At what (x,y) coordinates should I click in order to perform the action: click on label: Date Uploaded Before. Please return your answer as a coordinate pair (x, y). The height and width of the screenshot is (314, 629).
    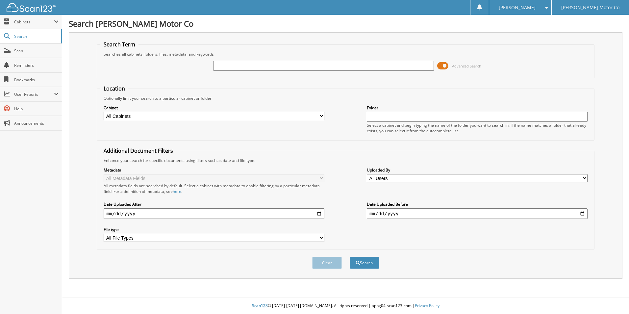
    Looking at the image, I should click on (477, 204).